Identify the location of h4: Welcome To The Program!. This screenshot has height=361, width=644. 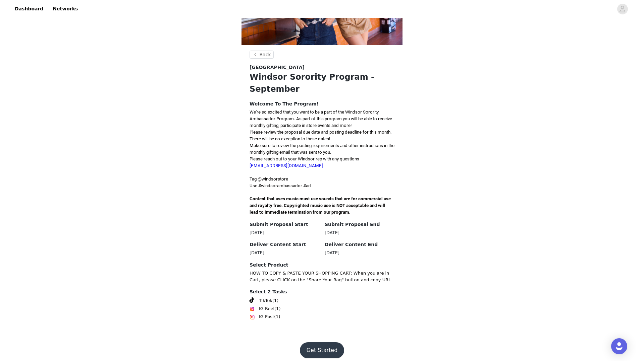
(322, 104).